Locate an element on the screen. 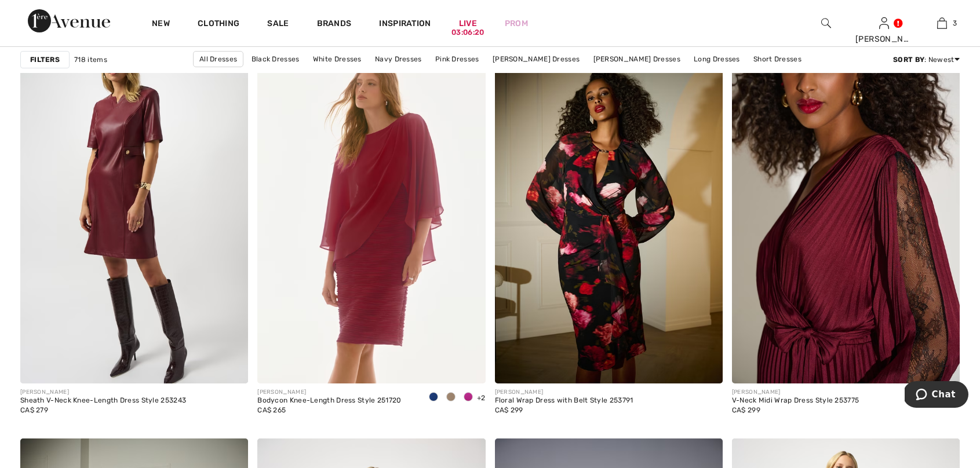 The image size is (980, 468). a: Prom is located at coordinates (516, 23).